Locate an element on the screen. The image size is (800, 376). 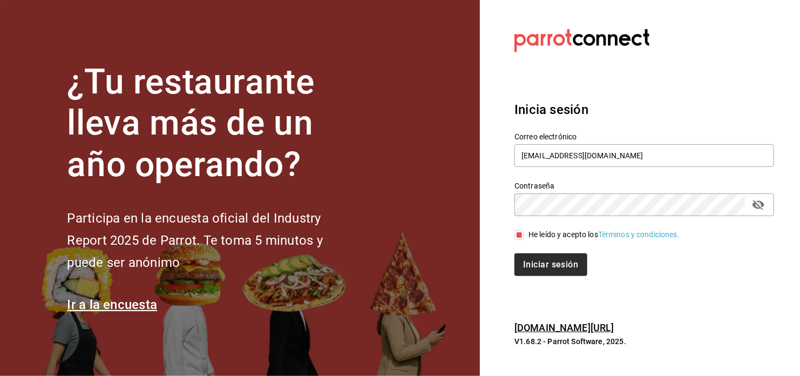
h1: ¿Tu restaurante lleva más de un año operando? is located at coordinates (213, 124).